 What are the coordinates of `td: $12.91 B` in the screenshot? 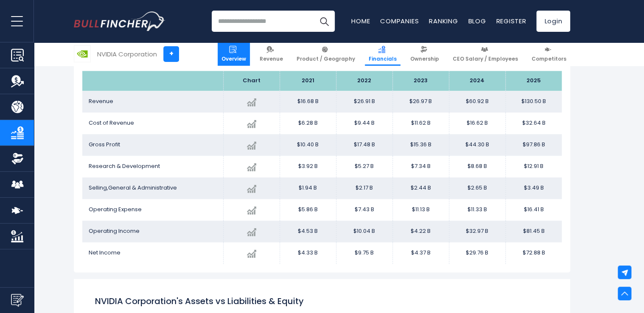 It's located at (534, 166).